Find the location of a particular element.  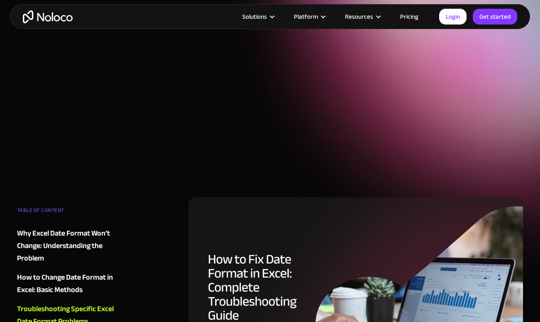

a: Why Excel Date Format Won’t Change: Understanding the Problem is located at coordinates (67, 246).